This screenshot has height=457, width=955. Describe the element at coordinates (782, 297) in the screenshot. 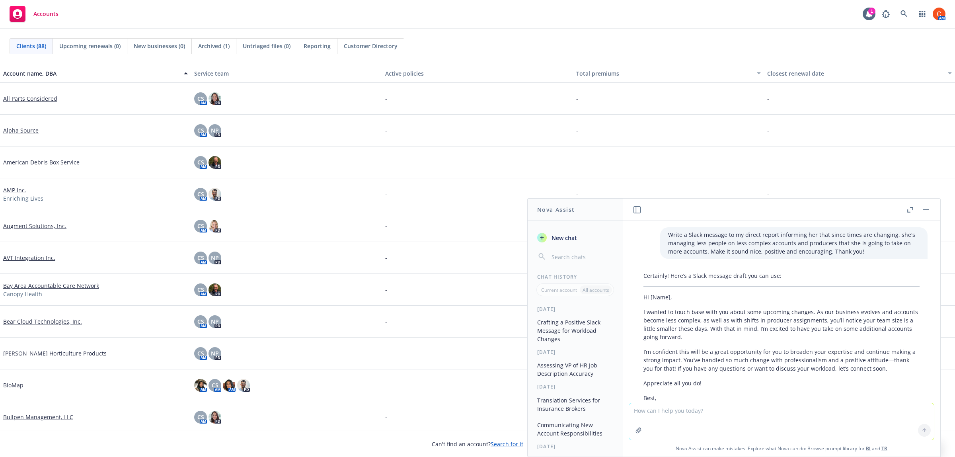

I see `p: Hi [Name],` at that location.